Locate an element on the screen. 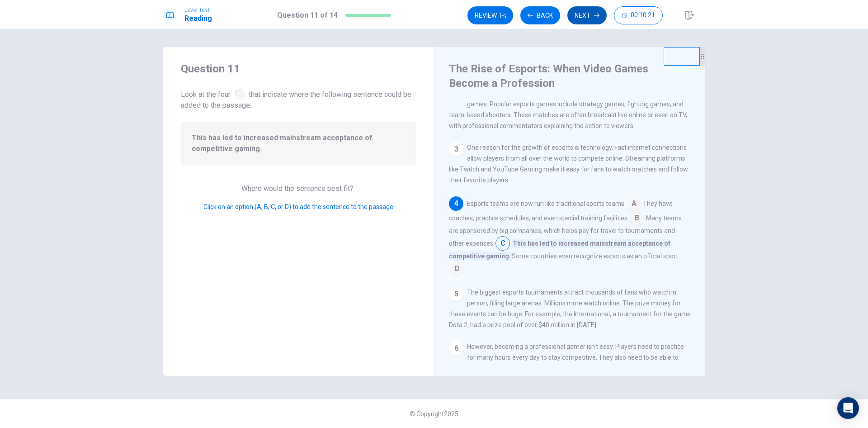 This screenshot has width=868, height=428. span: Where would the sentence best fit? is located at coordinates (298, 188).